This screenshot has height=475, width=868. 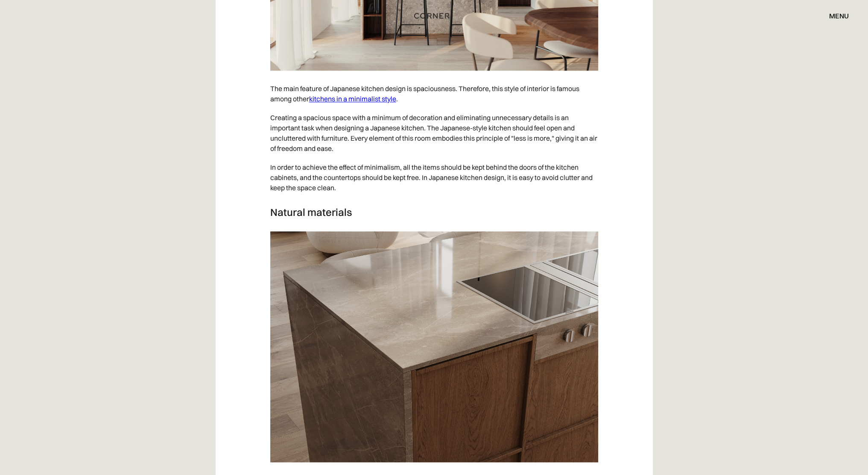 I want to click on h3: Natural materials, so click(x=434, y=212).